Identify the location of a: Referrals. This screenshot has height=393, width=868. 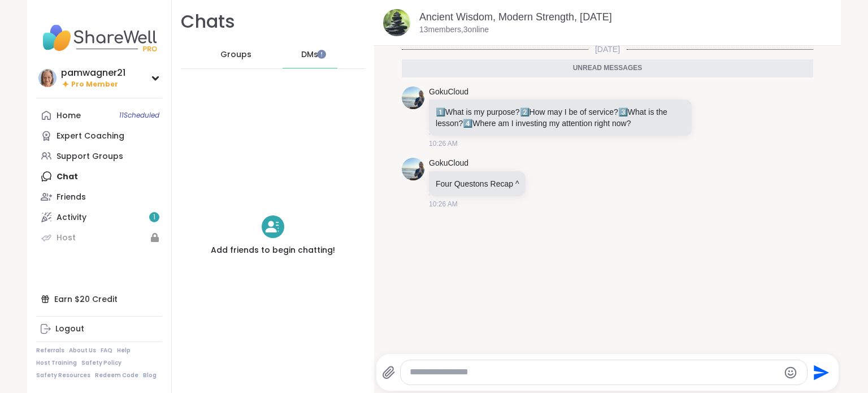
(50, 351).